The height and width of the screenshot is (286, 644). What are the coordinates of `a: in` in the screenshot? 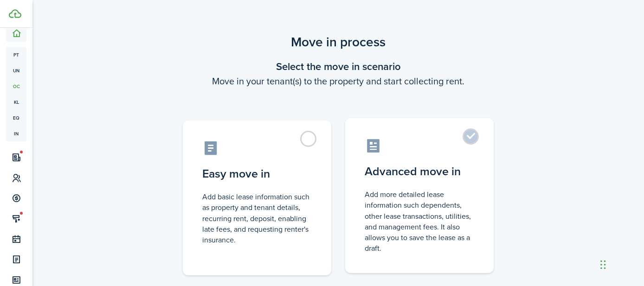 It's located at (16, 133).